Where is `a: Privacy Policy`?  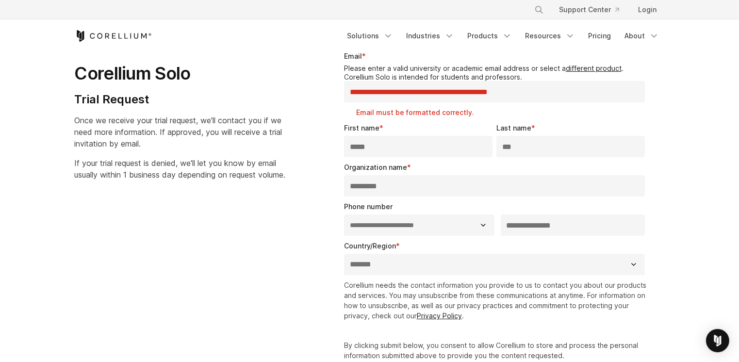 a: Privacy Policy is located at coordinates (439, 316).